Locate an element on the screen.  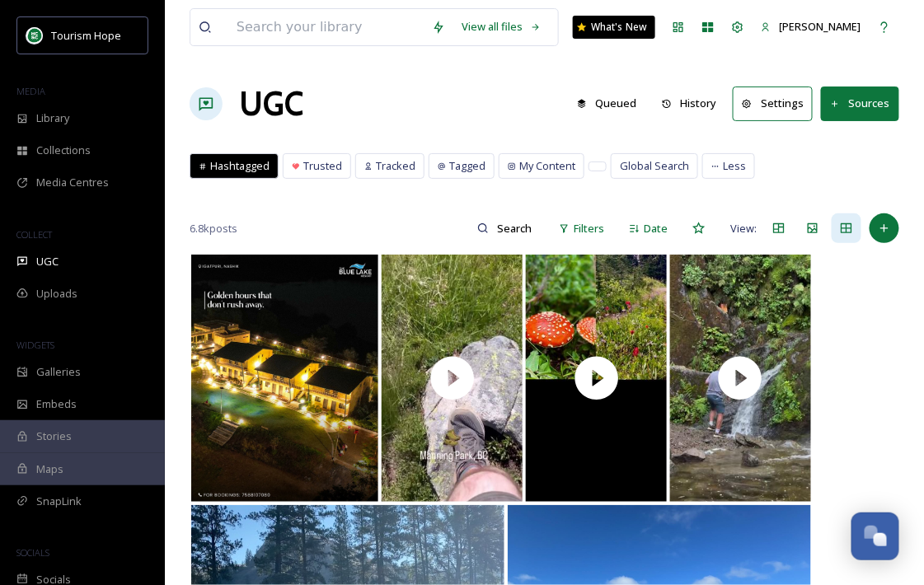
span: View: is located at coordinates (743, 228).